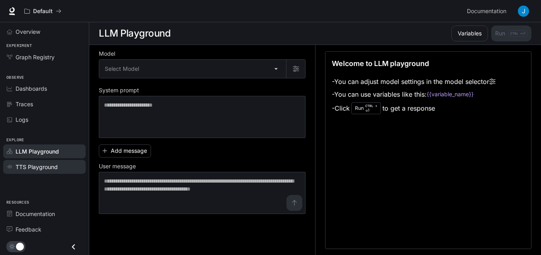 The width and height of the screenshot is (541, 255). What do you see at coordinates (371, 106) in the screenshot?
I see `p: CTRL +` at bounding box center [371, 106].